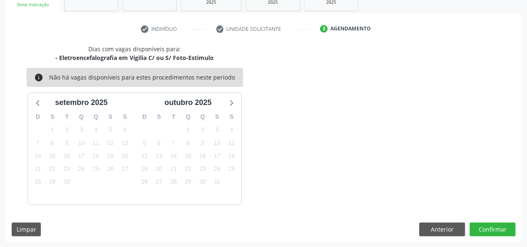 This screenshot has width=527, height=247. What do you see at coordinates (96, 130) in the screenshot?
I see `span: quinta-feira, 4 de setembro de 2025` at bounding box center [96, 130].